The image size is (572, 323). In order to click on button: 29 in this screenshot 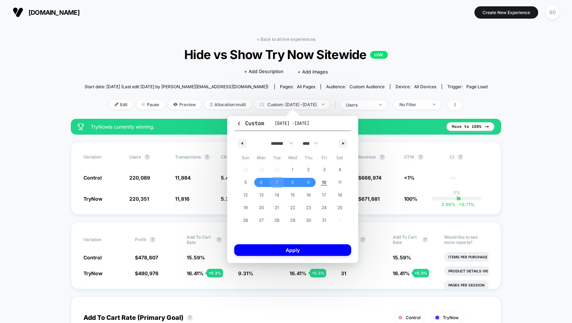, I will do `click(292, 221)`.